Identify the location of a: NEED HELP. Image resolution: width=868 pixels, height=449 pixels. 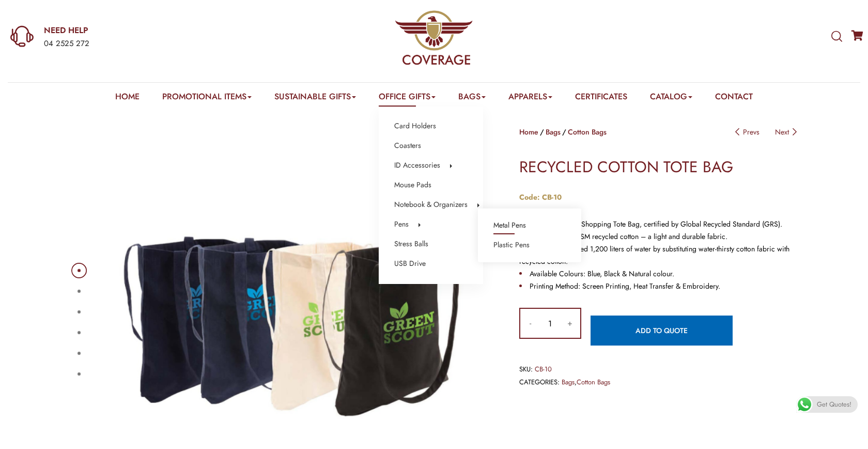
(164, 31).